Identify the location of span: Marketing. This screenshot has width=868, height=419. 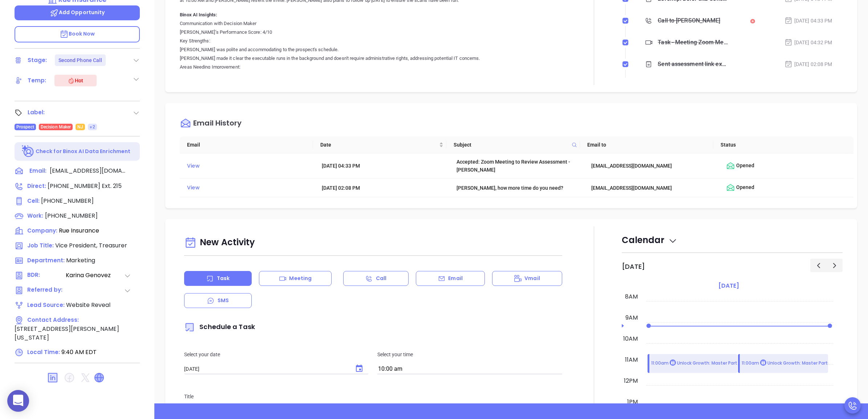
(81, 260).